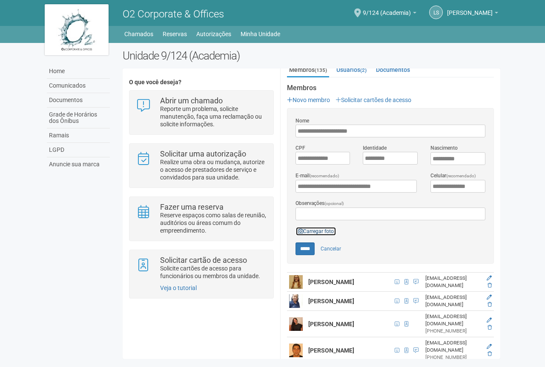 Image resolution: width=545 pixels, height=367 pixels. I want to click on a: Ramais, so click(78, 136).